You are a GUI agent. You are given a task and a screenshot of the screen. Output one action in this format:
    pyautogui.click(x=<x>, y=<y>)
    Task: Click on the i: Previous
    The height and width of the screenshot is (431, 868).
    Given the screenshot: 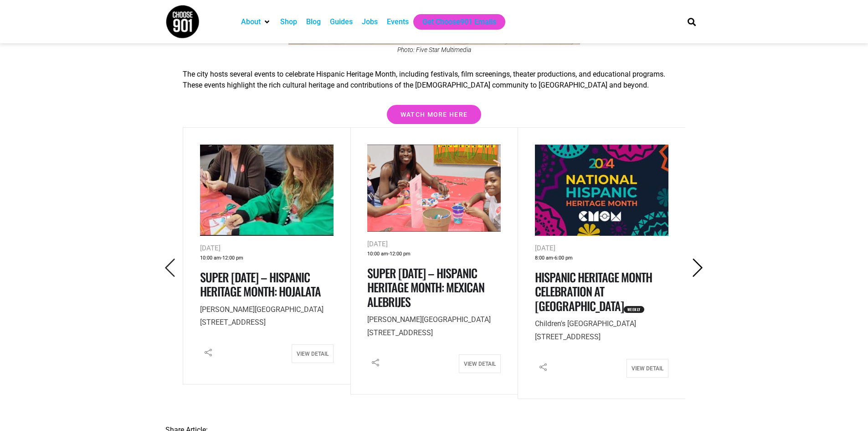 What is the action you would take?
    pyautogui.click(x=170, y=268)
    